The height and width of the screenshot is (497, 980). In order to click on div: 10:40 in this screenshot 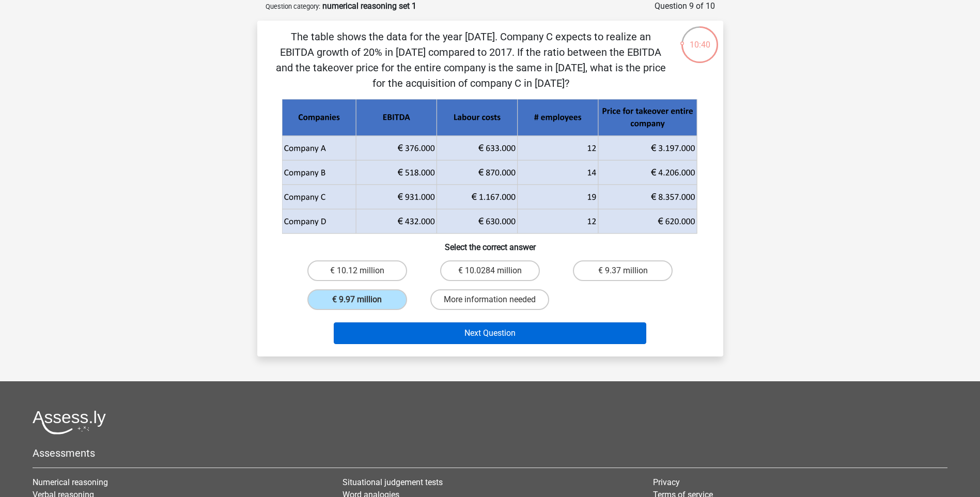, I will do `click(700, 39)`.